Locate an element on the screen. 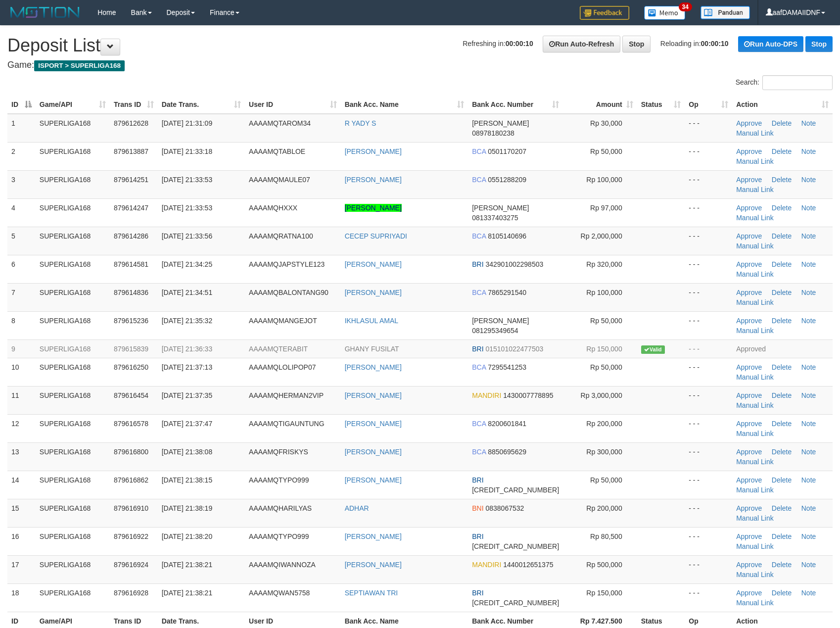  span: Rp 80,500 is located at coordinates (606, 536).